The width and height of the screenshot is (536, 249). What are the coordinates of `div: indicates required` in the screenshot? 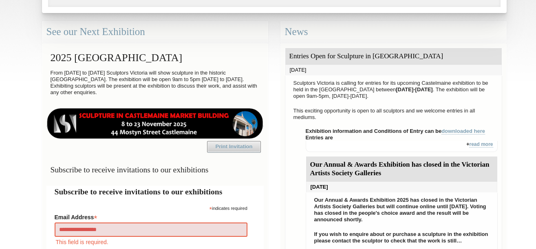 It's located at (151, 208).